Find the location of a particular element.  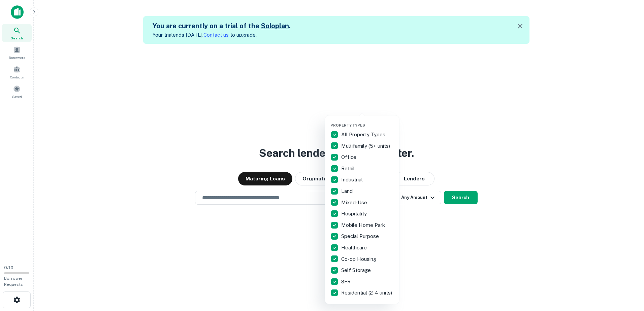

p: Industrial is located at coordinates (352, 180).